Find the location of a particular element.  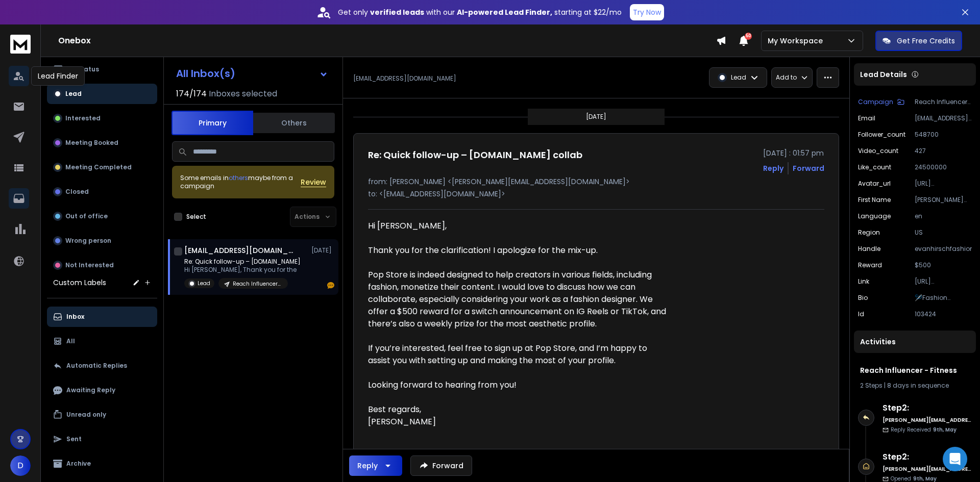

p: All is located at coordinates (70, 341).